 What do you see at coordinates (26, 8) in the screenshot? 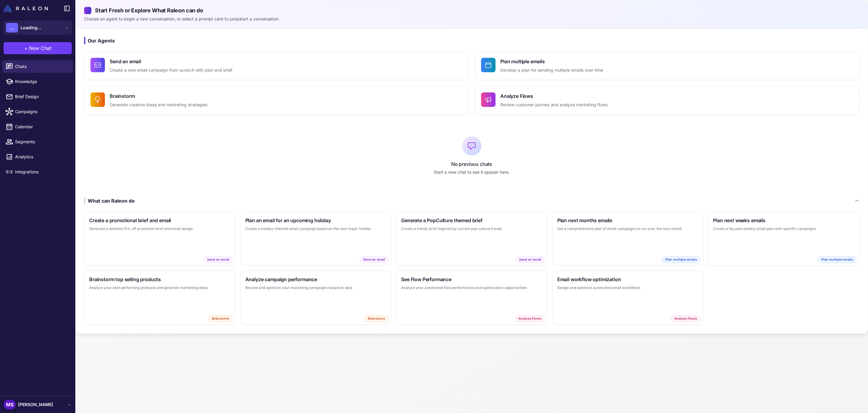
I see `a: Raleon Logo` at bounding box center [26, 8].